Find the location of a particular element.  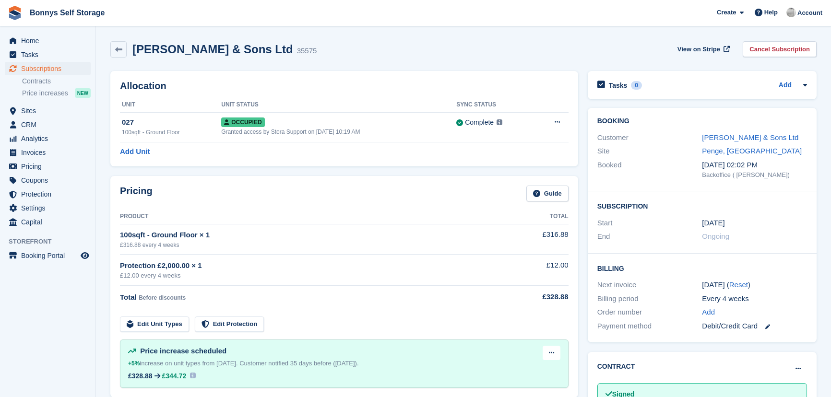

span: Invoices is located at coordinates (50, 152).